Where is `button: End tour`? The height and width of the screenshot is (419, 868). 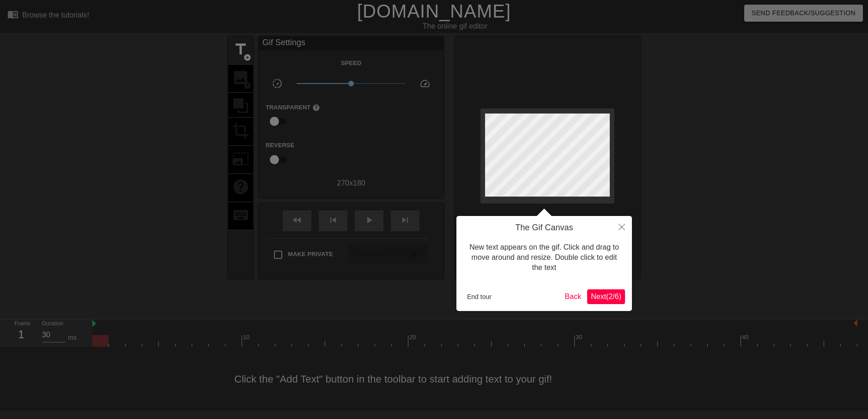 button: End tour is located at coordinates (479, 297).